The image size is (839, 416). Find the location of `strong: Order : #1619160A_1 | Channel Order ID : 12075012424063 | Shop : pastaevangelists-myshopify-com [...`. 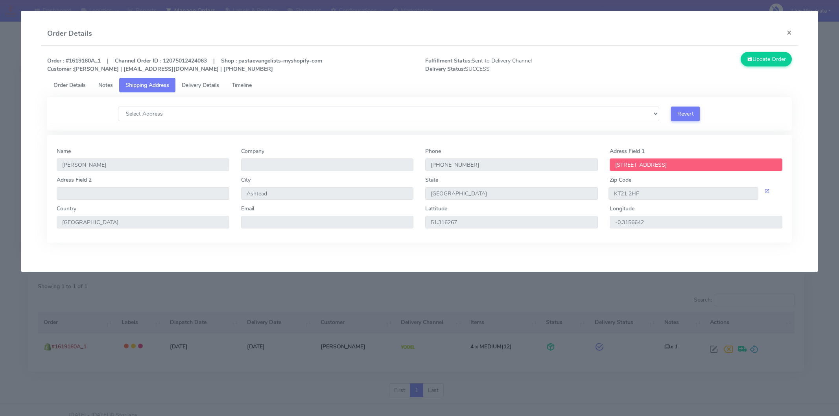

strong: Order : #1619160A_1 | Channel Order ID : 12075012424063 | Shop : pastaevangelists-myshopify-com [... is located at coordinates (185, 65).